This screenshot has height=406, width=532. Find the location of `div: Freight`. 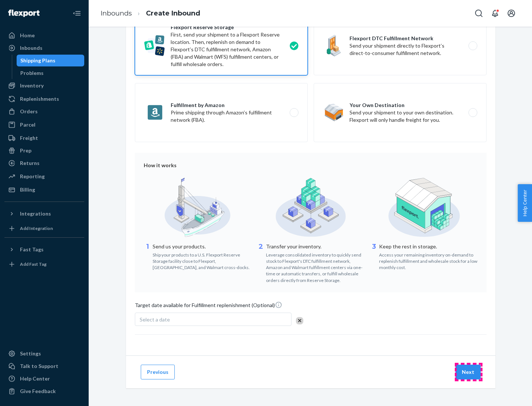

div: Freight is located at coordinates (29, 138).